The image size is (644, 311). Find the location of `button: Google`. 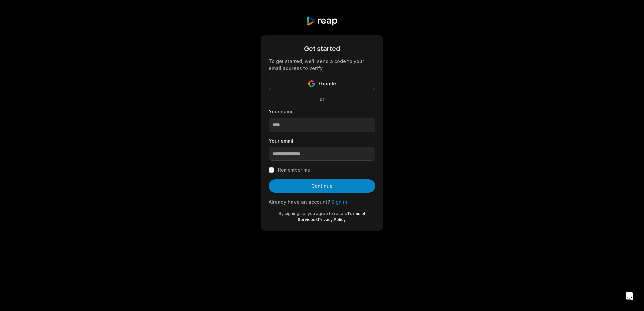

button: Google is located at coordinates (322, 84).